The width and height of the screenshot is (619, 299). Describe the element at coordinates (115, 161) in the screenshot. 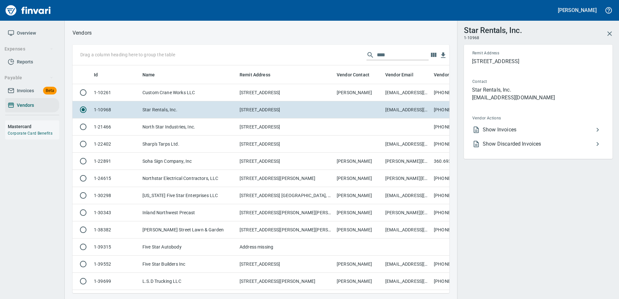

I see `td: 1-22891` at that location.